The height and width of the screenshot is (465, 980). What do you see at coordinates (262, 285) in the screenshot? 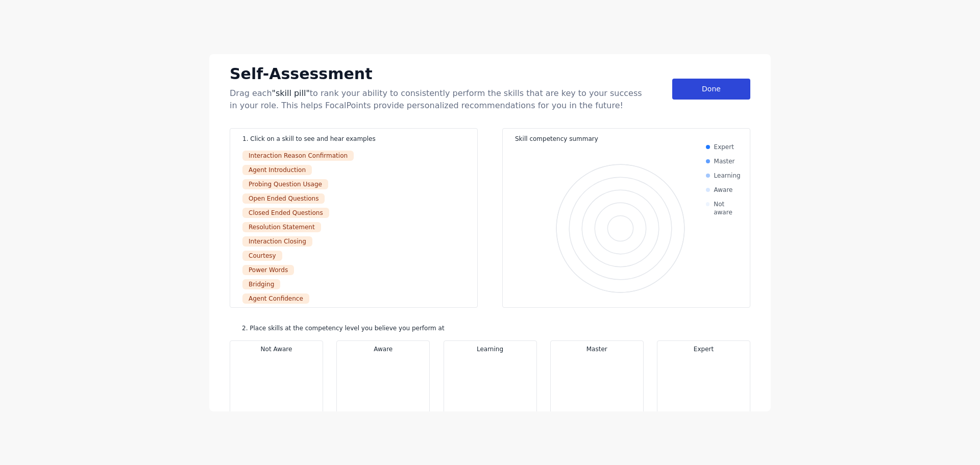
I see `div: Bridging` at bounding box center [262, 285].